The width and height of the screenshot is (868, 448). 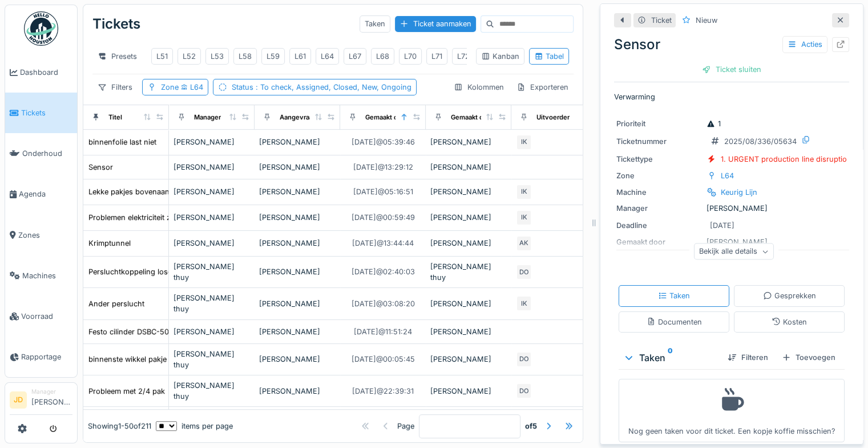 I want to click on div: Gemaakt op, so click(x=383, y=117).